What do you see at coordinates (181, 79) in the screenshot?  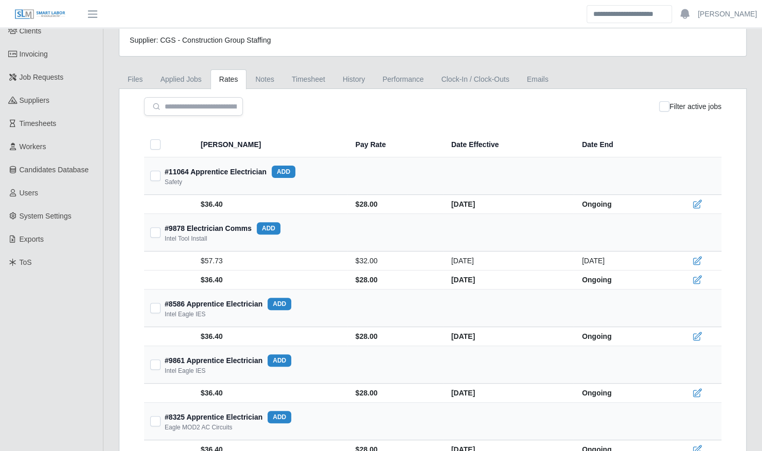 I see `a: Applied Jobs` at bounding box center [181, 79].